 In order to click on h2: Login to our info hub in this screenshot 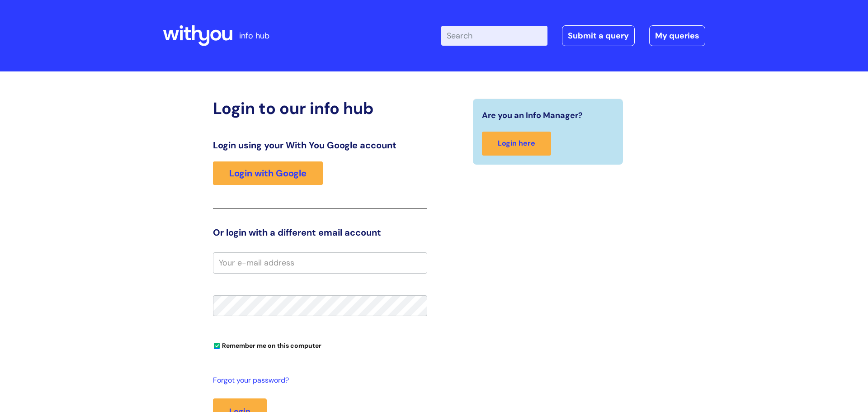, I will do `click(320, 109)`.